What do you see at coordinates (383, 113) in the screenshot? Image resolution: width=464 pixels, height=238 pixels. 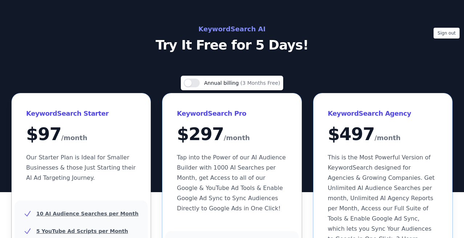 I see `h3: KeywordSearch Agency` at bounding box center [383, 113].